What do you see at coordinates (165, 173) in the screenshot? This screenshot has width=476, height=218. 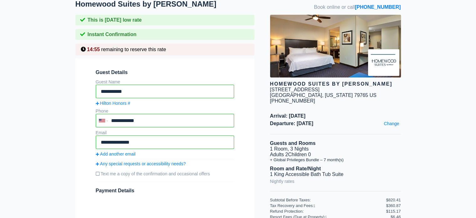 I see `label: Text me a copy of the confirmation and occasional offers` at bounding box center [165, 173].